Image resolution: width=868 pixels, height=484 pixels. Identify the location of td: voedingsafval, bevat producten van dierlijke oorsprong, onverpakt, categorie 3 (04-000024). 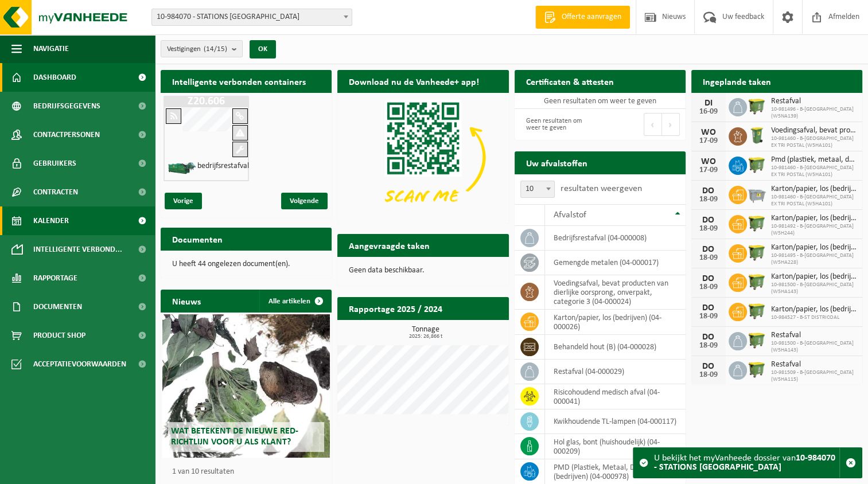
(615, 293).